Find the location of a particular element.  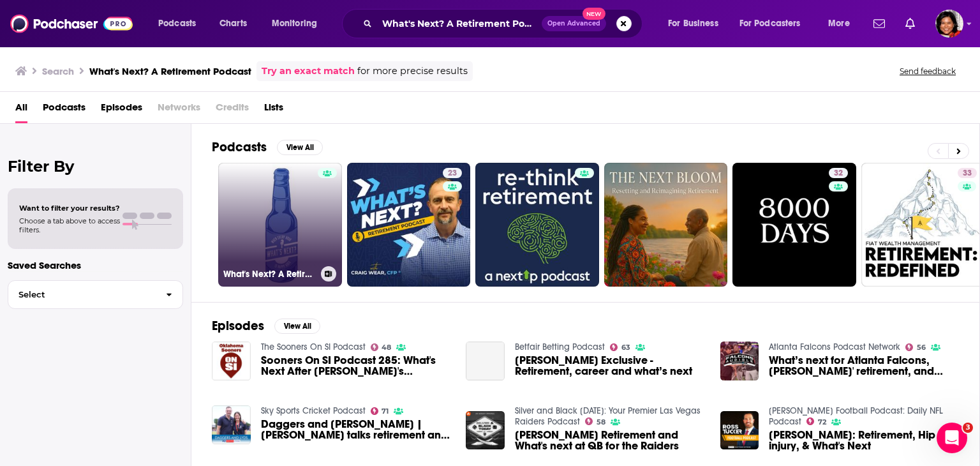

a: What's Next? A Retirement Podcast is located at coordinates (280, 225).